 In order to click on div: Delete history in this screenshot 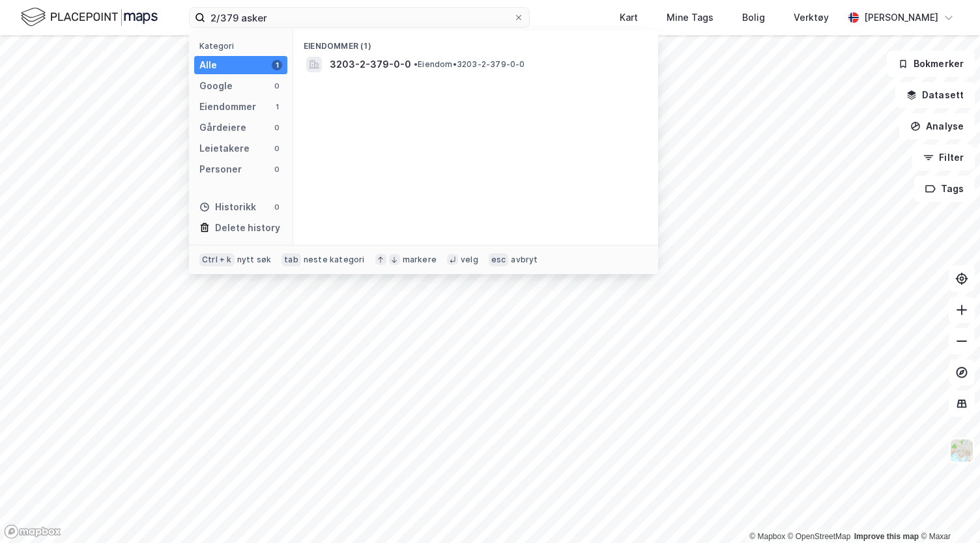, I will do `click(247, 228)`.